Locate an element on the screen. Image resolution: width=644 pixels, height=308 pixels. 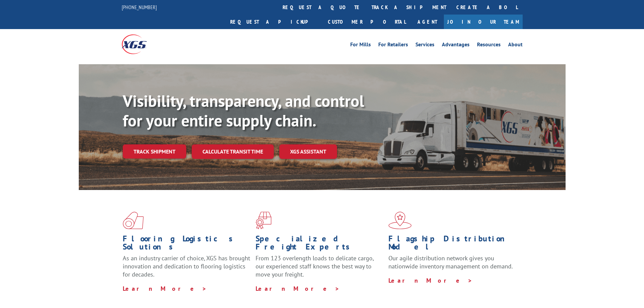
h1: Specialized Freight Experts is located at coordinates (320, 245).